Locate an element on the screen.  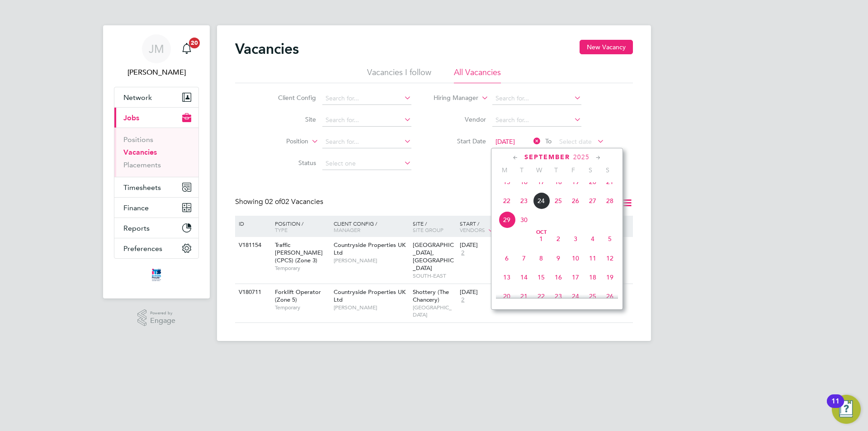
div: Start / is located at coordinates (490, 227).